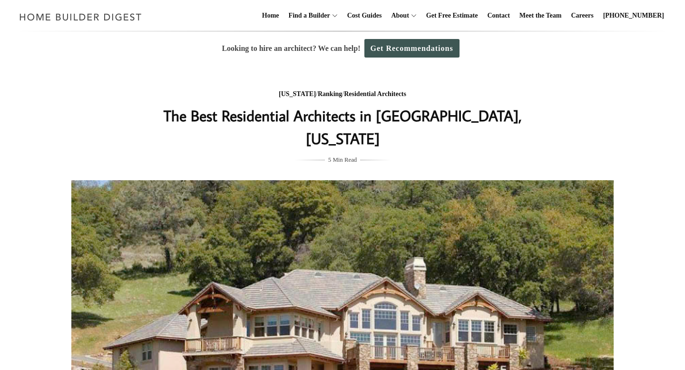  Describe the element at coordinates (398, 16) in the screenshot. I see `a: About` at that location.